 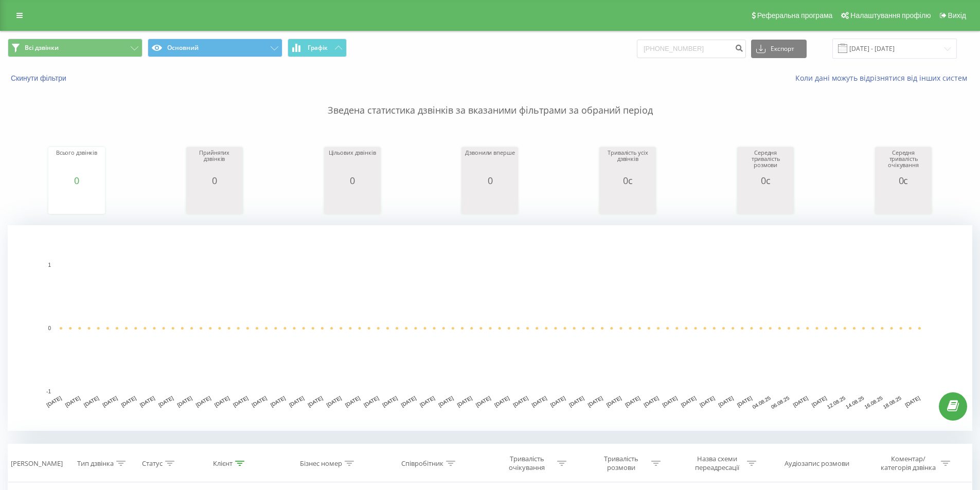 I want to click on span: Реферальна програма, so click(x=795, y=16).